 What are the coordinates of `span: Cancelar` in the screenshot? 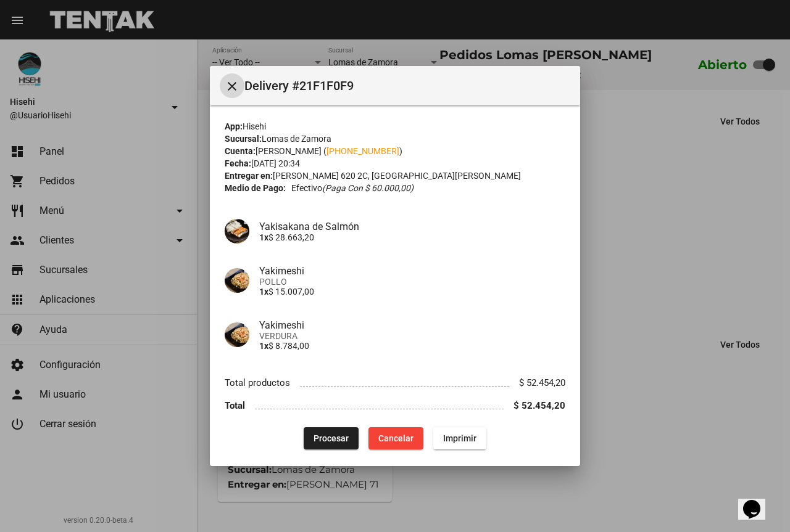 It's located at (396, 438).